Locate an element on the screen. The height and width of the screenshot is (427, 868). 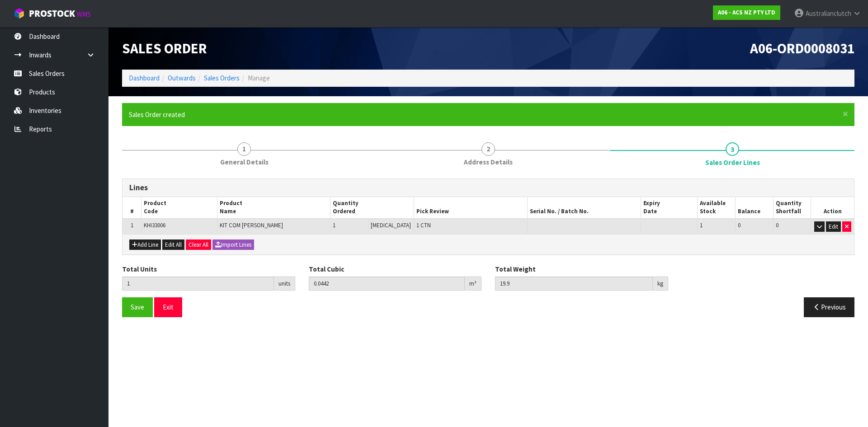
th: Available Stock is located at coordinates (716, 208).